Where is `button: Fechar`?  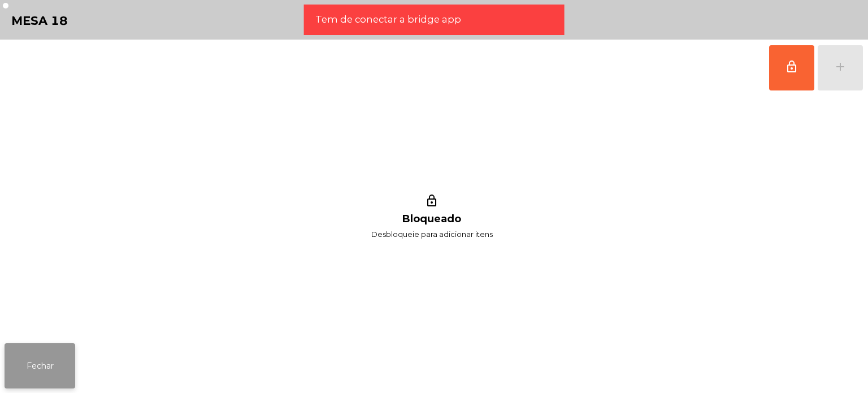 button: Fechar is located at coordinates (40, 366).